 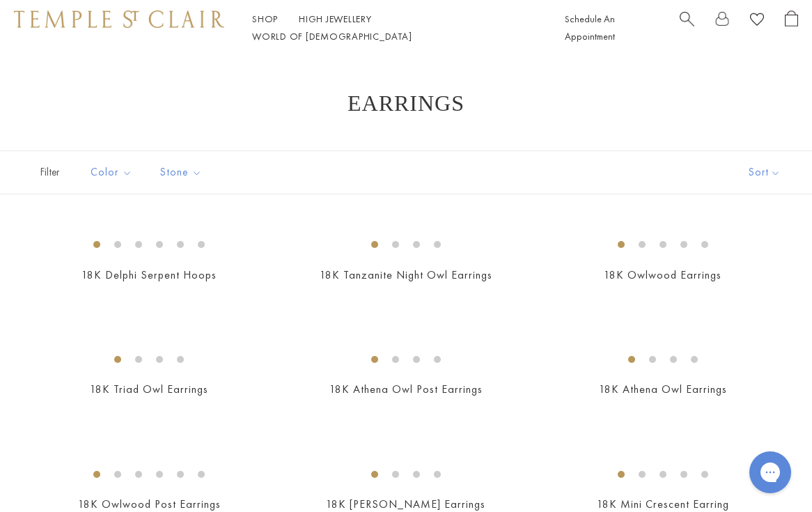 I want to click on a: 18K Athena Owl Post Earrings, so click(x=406, y=389).